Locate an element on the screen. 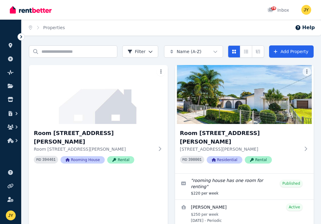 This screenshot has height=224, width=321. button: Help is located at coordinates (305, 28).